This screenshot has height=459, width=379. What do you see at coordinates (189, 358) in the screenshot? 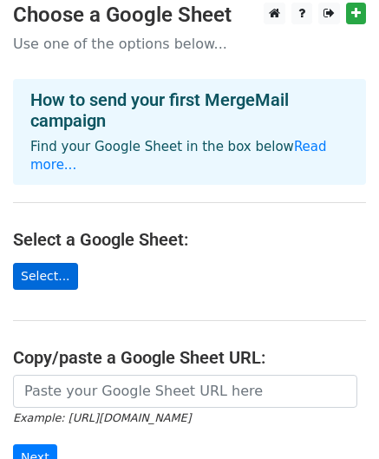
I see `h4: Copy/paste a Google Sheet URL:` at bounding box center [189, 358].